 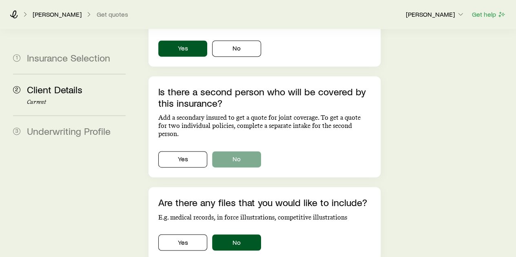 I want to click on span: Insurance Selection, so click(x=69, y=57).